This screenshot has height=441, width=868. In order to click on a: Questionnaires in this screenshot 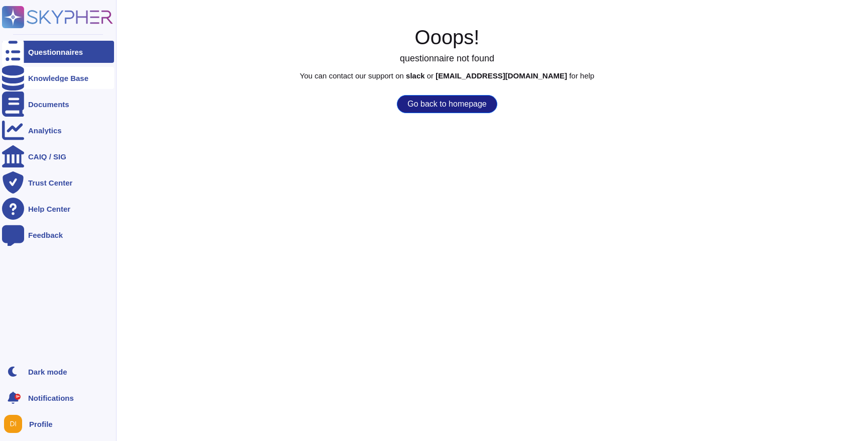, I will do `click(58, 51)`.